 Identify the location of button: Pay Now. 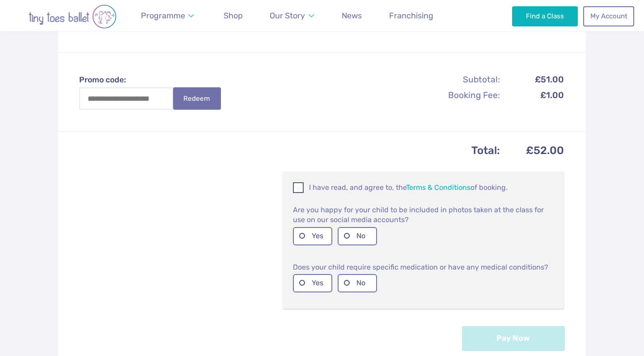
(513, 338).